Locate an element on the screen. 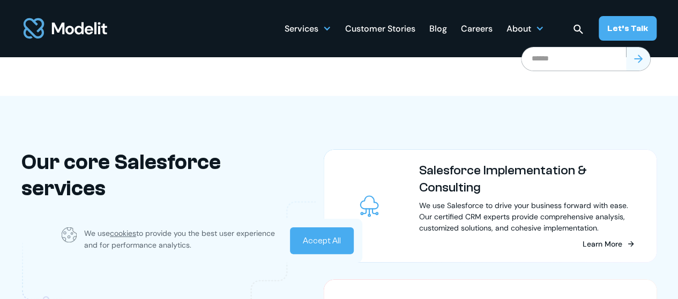 The height and width of the screenshot is (299, 678). a: Careers is located at coordinates (476, 28).